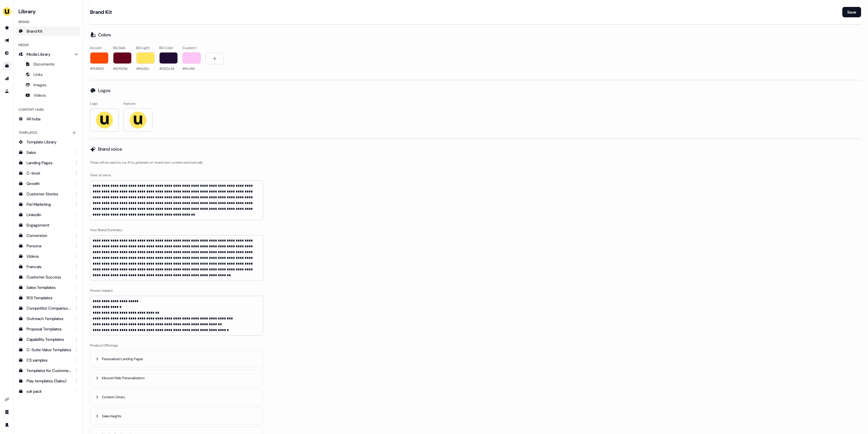 The width and height of the screenshot is (868, 434). I want to click on div: Persona, so click(49, 246).